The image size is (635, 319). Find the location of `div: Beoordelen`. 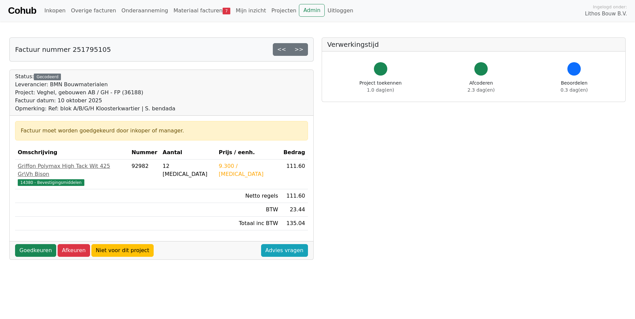

div: Beoordelen is located at coordinates (574, 87).